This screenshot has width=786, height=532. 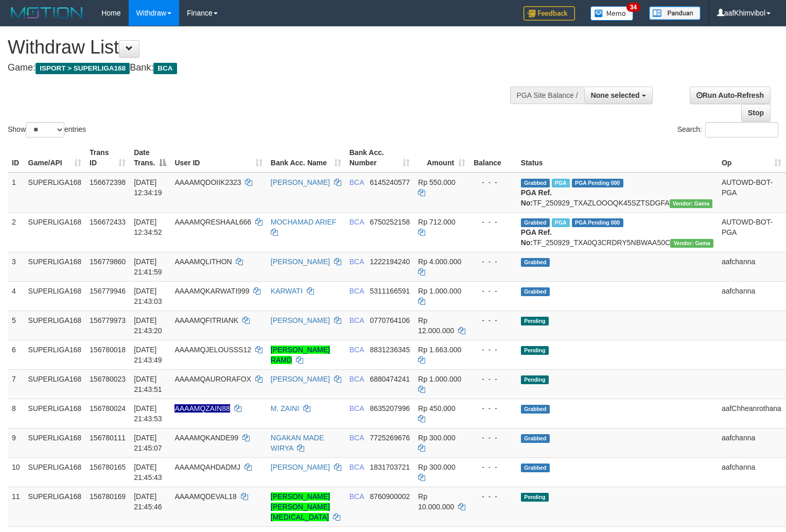 I want to click on span: 156780024, so click(x=108, y=409).